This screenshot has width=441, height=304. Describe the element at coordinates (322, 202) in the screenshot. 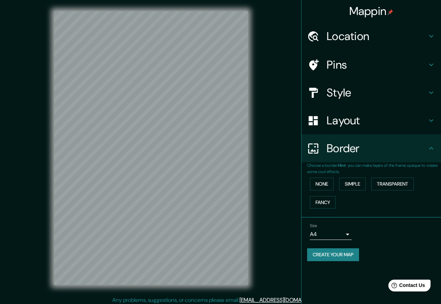

I see `button: Fancy` at that location.